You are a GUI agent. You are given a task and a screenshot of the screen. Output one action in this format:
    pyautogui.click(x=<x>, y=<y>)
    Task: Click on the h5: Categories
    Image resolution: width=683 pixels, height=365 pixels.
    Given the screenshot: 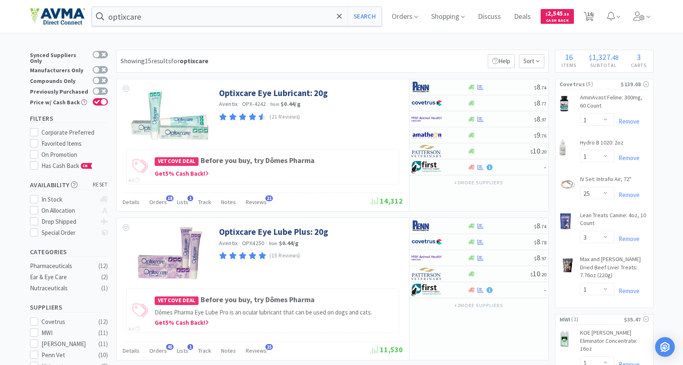 What is the action you would take?
    pyautogui.click(x=69, y=251)
    